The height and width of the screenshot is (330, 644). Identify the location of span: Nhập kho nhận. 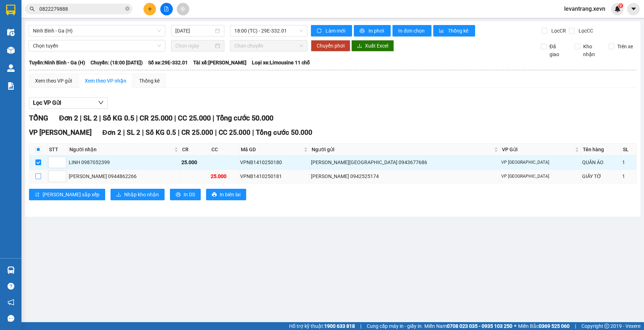
(141, 194).